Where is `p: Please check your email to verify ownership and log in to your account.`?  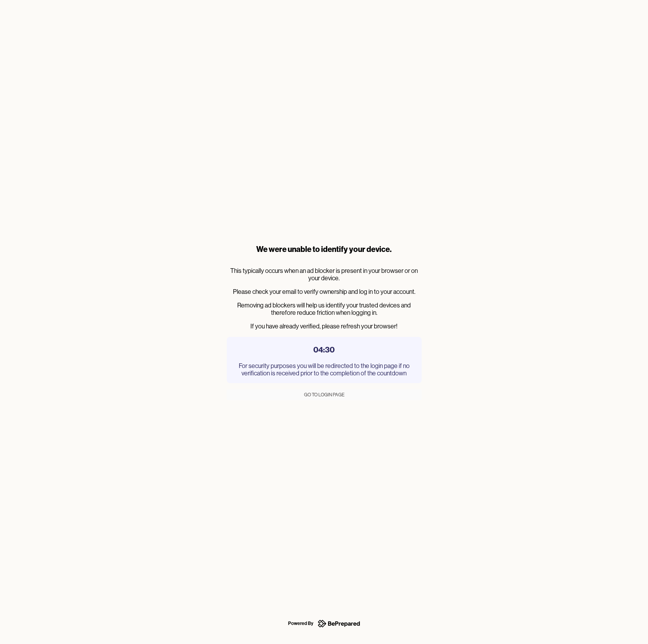
p: Please check your email to verify ownership and log in to your account. is located at coordinates (324, 291).